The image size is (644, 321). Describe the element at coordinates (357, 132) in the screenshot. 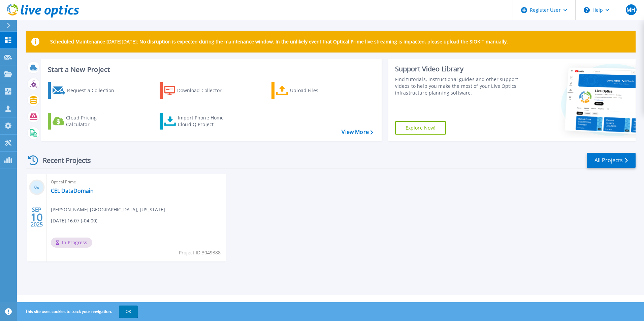

I see `a: View More` at that location.